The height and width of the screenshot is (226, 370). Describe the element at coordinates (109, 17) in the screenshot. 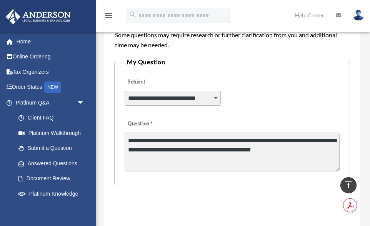

I see `a: menu` at that location.